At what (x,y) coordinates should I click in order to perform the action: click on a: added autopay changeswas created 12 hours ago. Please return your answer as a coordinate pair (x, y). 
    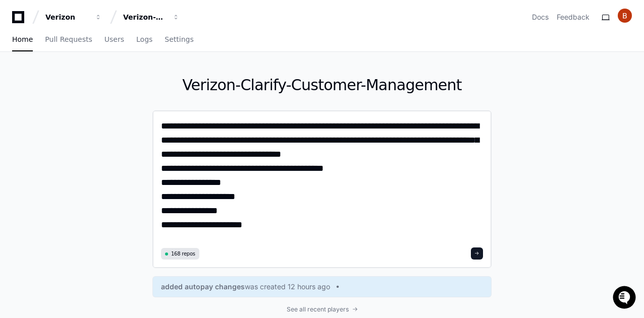
    Looking at the image, I should click on (322, 287).